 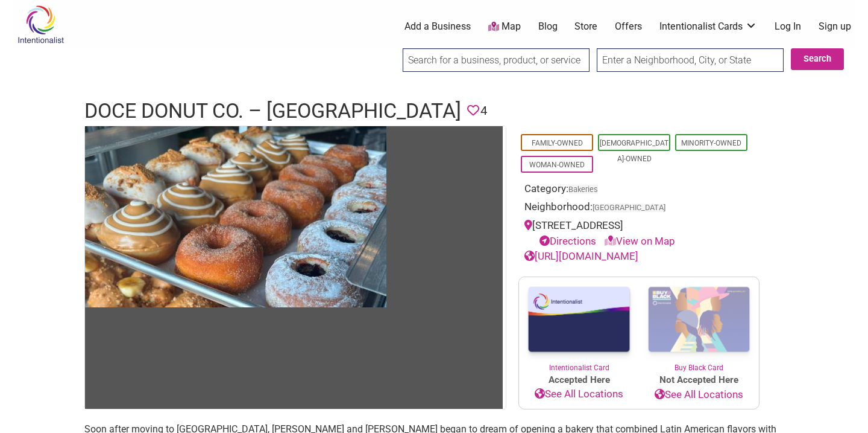 What do you see at coordinates (640, 241) in the screenshot?
I see `a: View on Map` at bounding box center [640, 241].